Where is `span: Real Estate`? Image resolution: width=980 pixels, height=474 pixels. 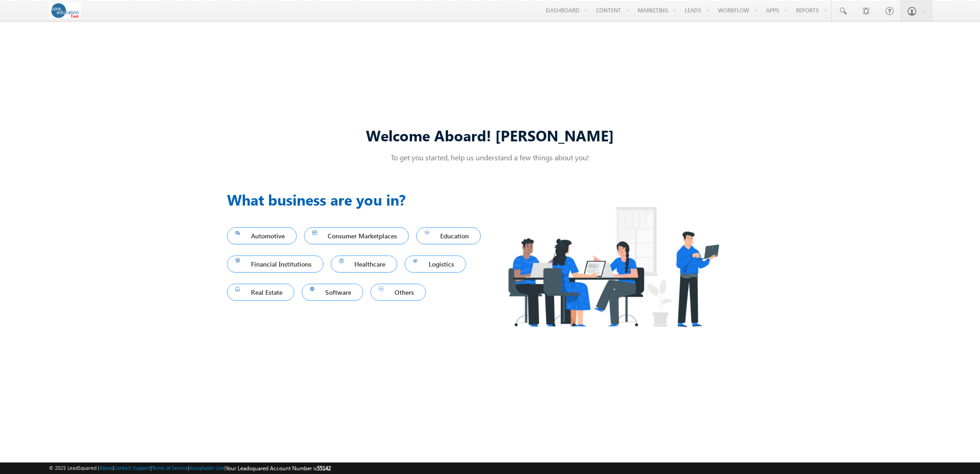
span: Real Estate is located at coordinates (261, 292).